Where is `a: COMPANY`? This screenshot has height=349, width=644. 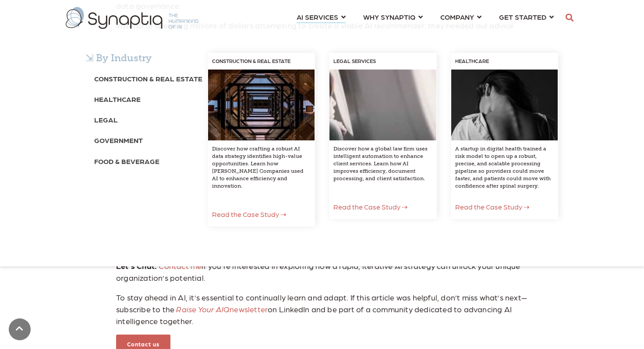
a: COMPANY is located at coordinates (461, 17).